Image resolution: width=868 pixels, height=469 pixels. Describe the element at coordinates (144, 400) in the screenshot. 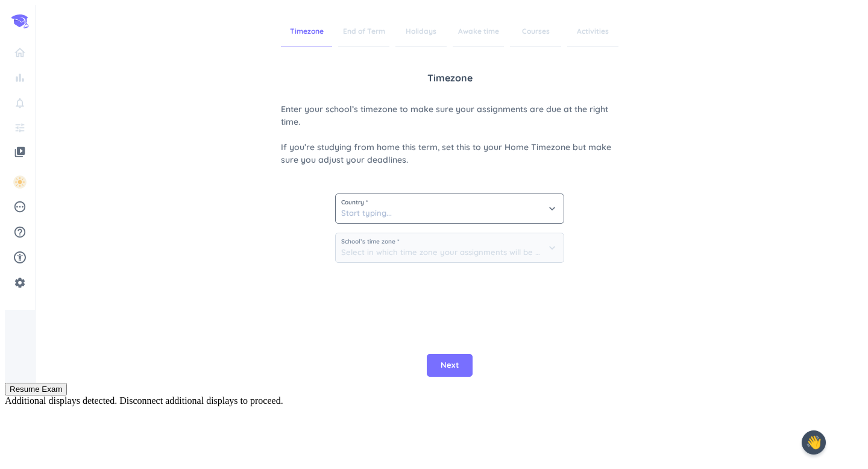

I see `span: Additional displays detected. Disconnect additional displays to proceed.` at that location.